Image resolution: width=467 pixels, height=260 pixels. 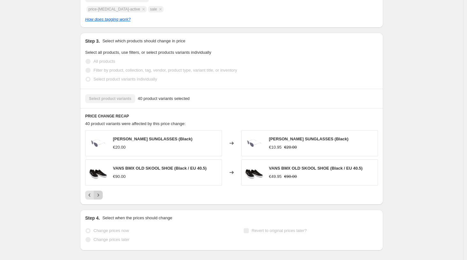 What do you see at coordinates (125, 79) in the screenshot?
I see `span: Select product variants individually` at bounding box center [125, 79].